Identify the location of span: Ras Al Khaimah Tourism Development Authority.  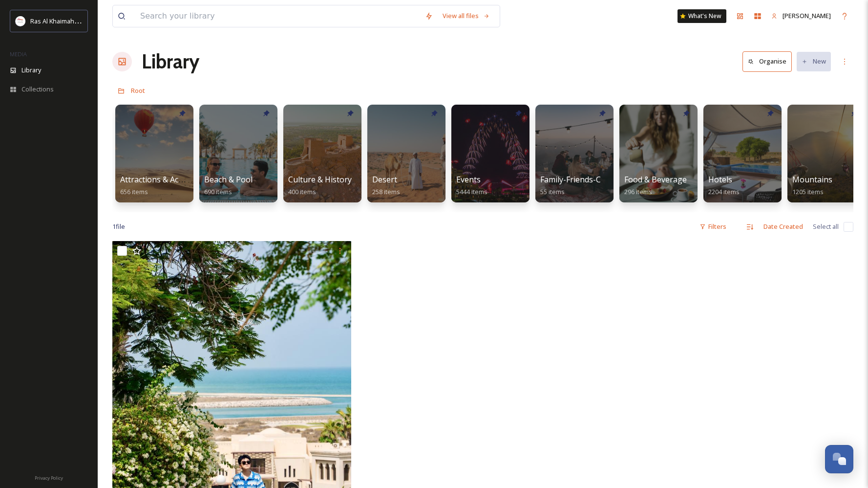
(99, 21).